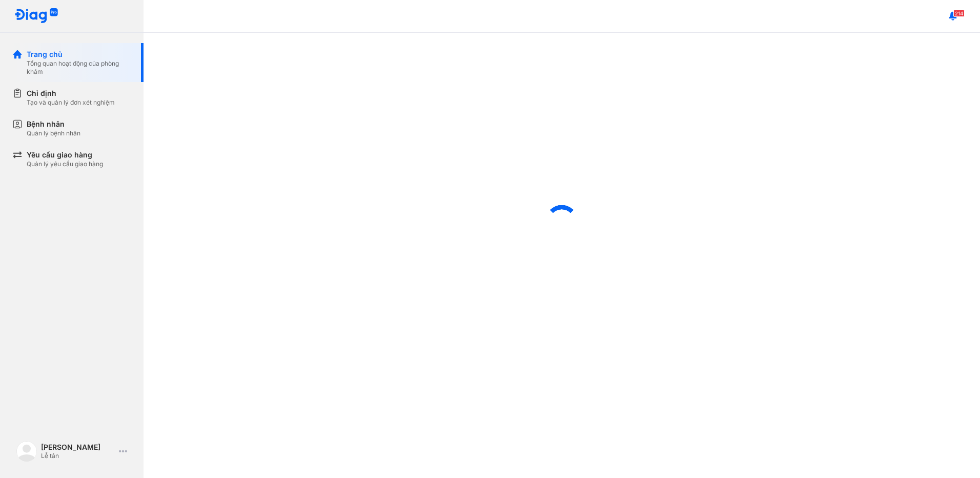  I want to click on div: Chỉ định, so click(71, 93).